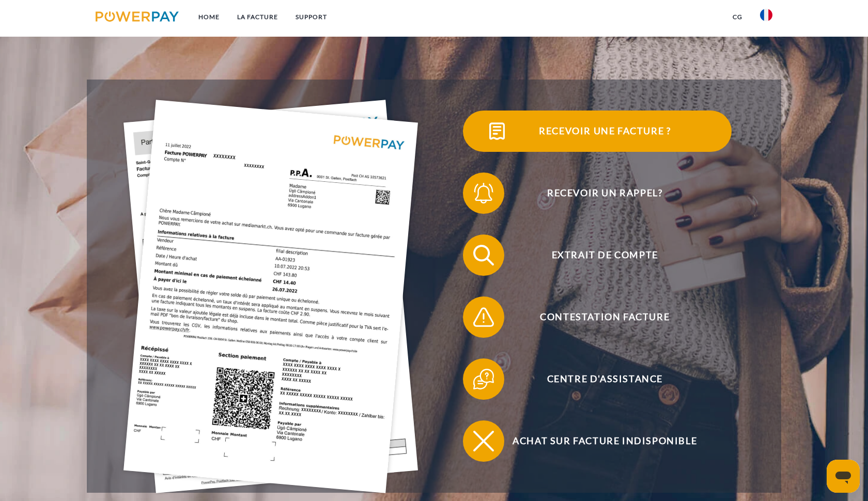 The height and width of the screenshot is (501, 868). What do you see at coordinates (605, 255) in the screenshot?
I see `span: Extrait de compte` at bounding box center [605, 255].